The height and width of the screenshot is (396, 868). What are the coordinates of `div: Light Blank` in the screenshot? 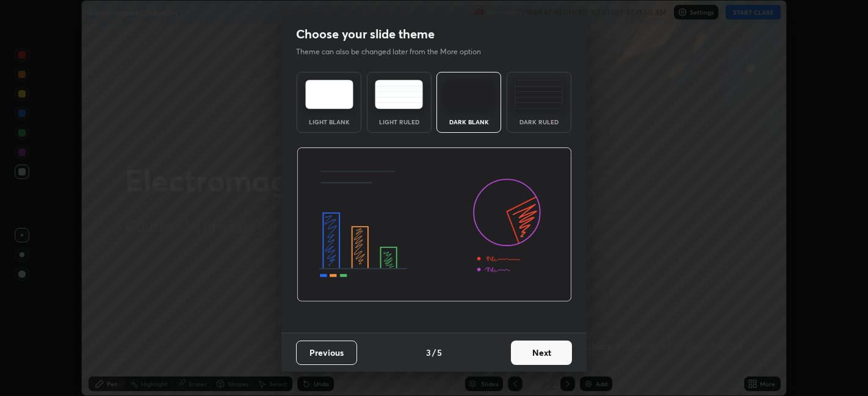 It's located at (329, 122).